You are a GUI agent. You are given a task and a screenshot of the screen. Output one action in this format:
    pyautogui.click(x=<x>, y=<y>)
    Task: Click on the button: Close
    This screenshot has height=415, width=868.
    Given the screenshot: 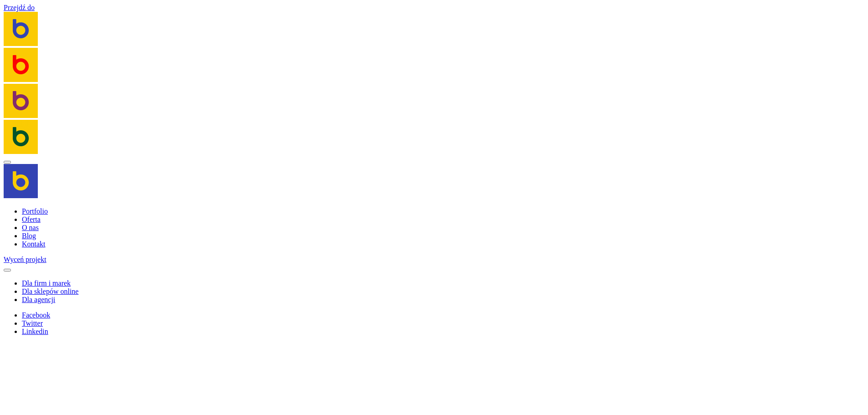 What is the action you would take?
    pyautogui.click(x=8, y=270)
    